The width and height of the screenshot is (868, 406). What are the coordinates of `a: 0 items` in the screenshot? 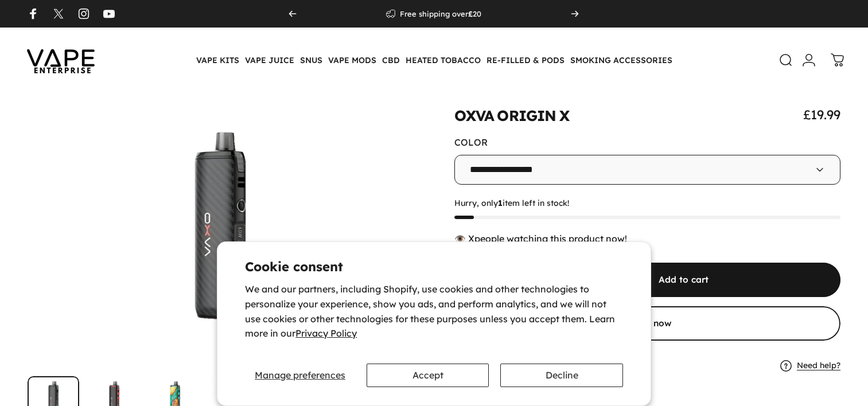 It's located at (838, 60).